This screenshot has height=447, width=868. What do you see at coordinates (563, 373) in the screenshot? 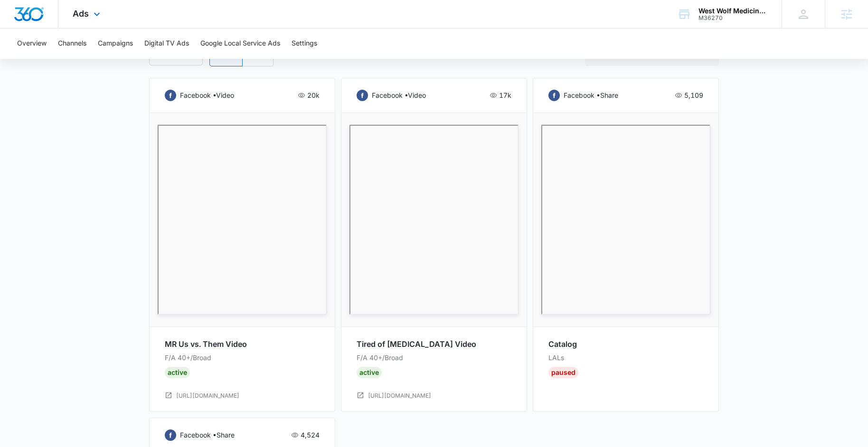
I see `div: Paused` at bounding box center [563, 373].